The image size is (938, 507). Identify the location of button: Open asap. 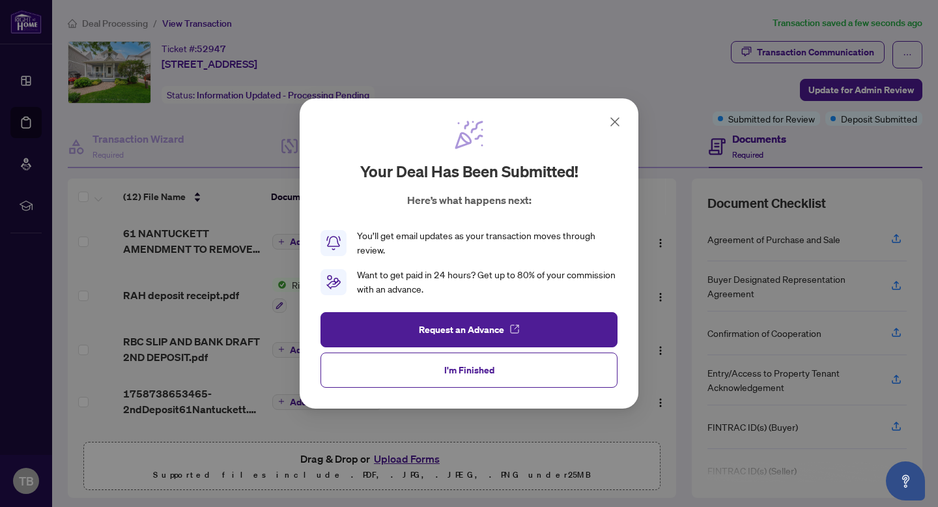
(905, 481).